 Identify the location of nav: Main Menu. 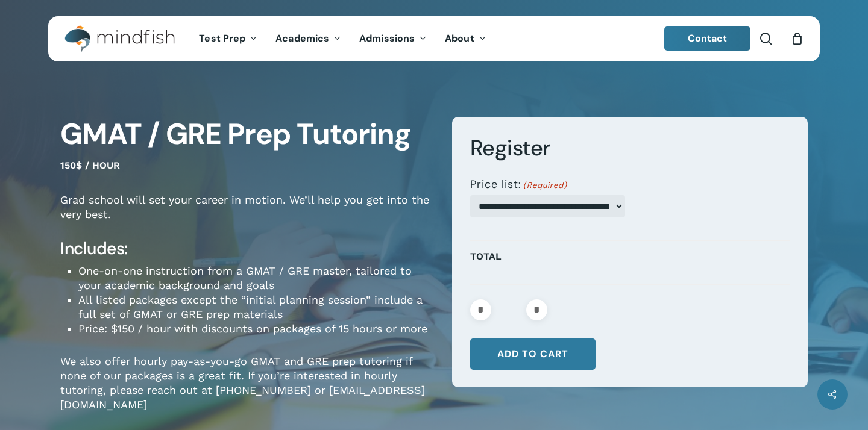
(343, 39).